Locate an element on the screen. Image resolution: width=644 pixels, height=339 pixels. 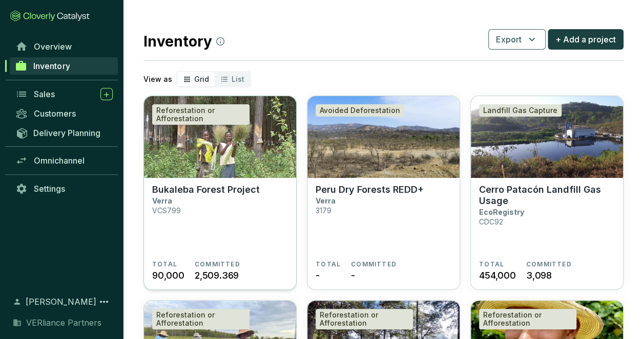
span: VERliance Partners is located at coordinates (64, 323).